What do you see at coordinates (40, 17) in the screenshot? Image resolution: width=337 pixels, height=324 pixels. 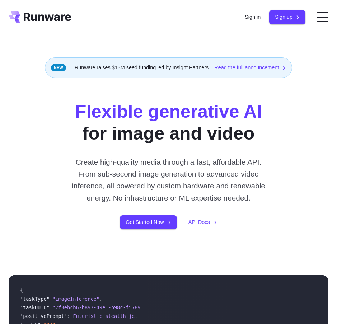 I see `a: Go to /` at bounding box center [40, 17].